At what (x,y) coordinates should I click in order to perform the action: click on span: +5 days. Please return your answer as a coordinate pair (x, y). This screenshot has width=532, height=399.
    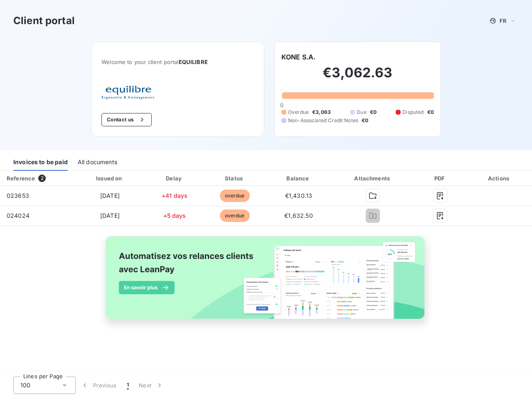
    Looking at the image, I should click on (175, 215).